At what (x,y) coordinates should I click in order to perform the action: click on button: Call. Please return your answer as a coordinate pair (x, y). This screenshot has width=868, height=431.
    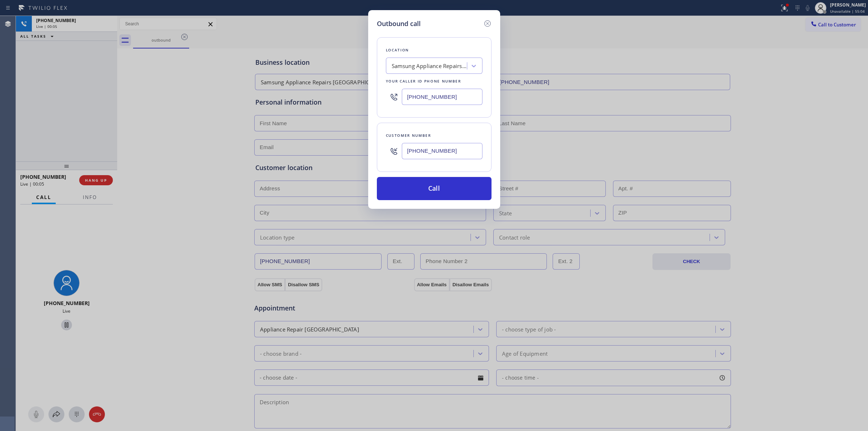
    Looking at the image, I should click on (434, 189).